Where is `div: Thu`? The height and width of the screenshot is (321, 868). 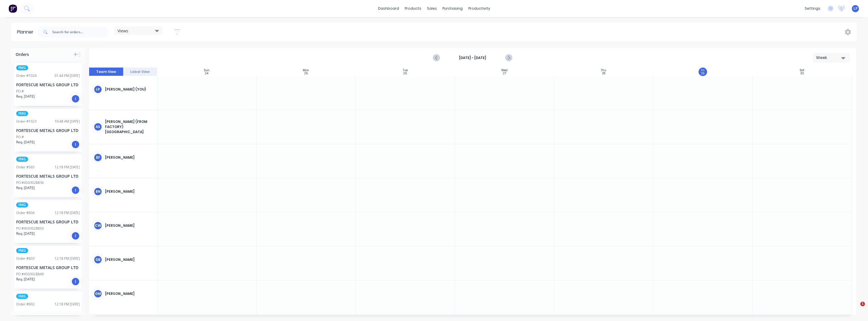
div: Thu is located at coordinates (603, 70).